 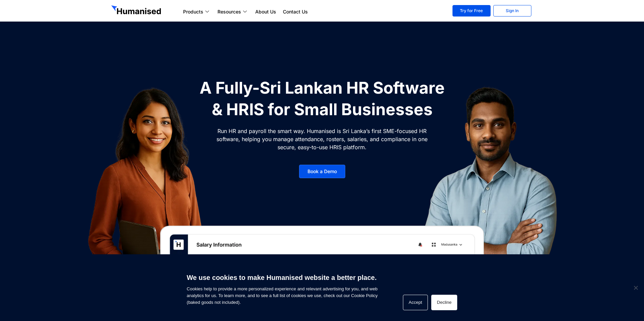 I want to click on a: Contact Us, so click(x=296, y=12).